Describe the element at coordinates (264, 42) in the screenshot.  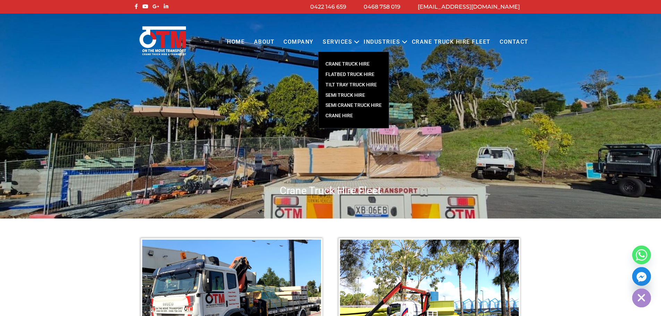
I see `a: About` at that location.